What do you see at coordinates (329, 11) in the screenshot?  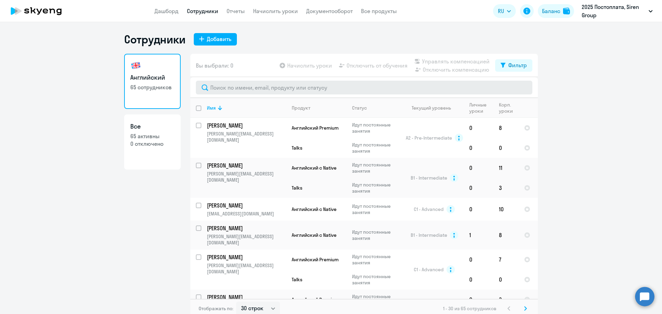 I see `a: Документооборот` at bounding box center [329, 11].